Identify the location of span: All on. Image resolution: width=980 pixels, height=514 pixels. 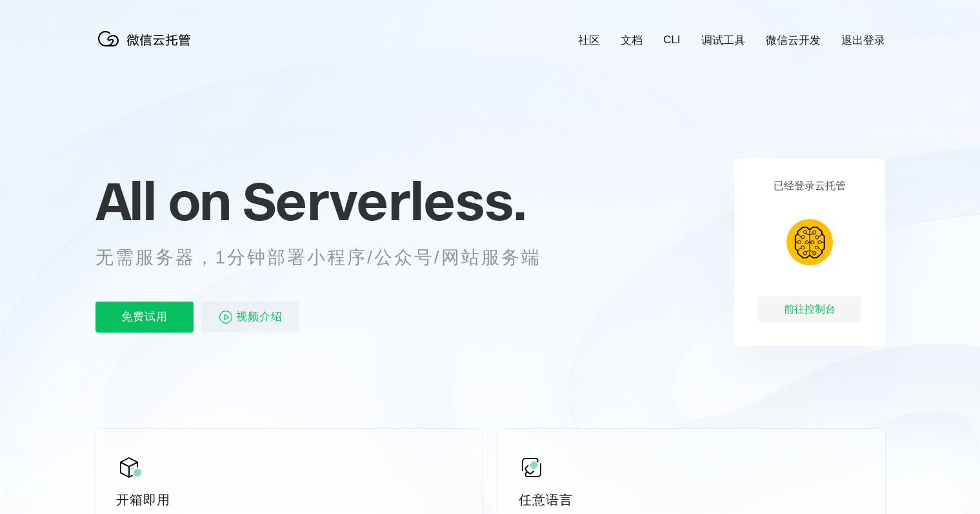
(163, 201).